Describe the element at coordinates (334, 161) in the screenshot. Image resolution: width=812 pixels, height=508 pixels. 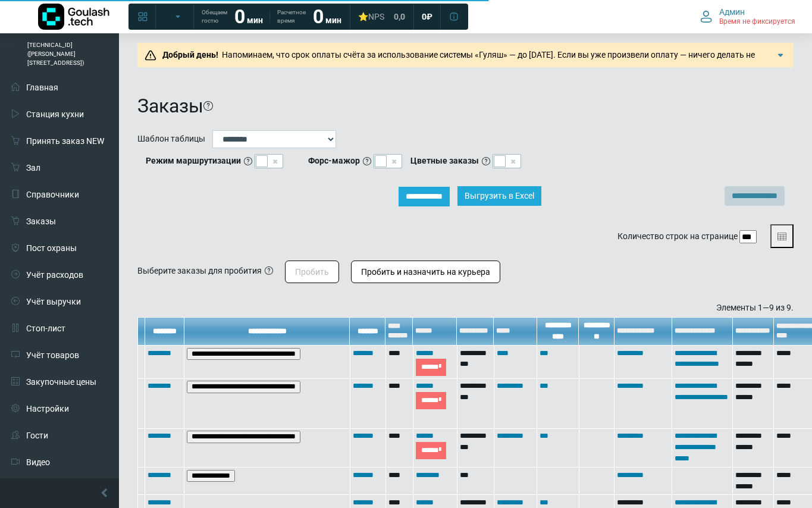
I see `b: Форс-мажор` at that location.